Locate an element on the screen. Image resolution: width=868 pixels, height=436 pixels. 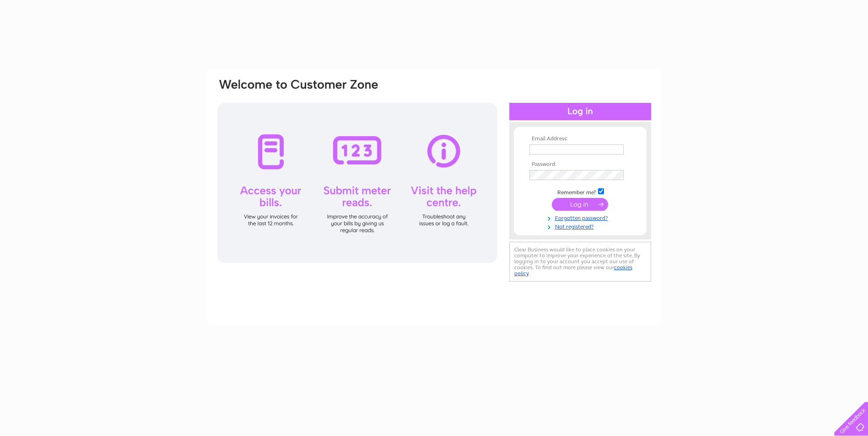
a: cookies policy is located at coordinates (573, 270).